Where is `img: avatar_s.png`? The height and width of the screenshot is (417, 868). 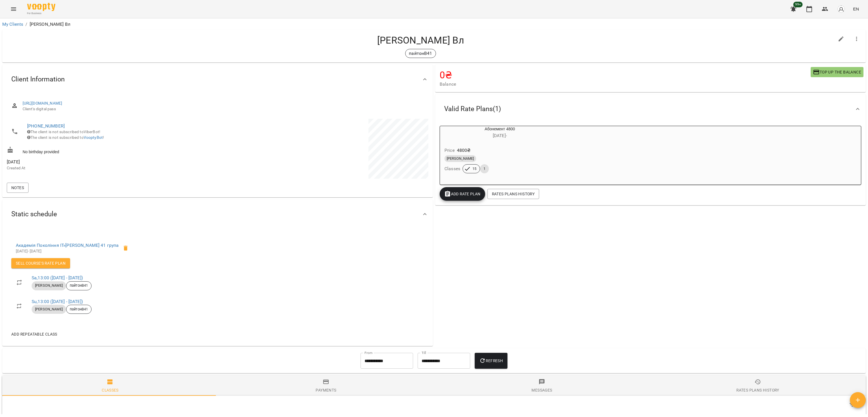
img: avatar_s.png is located at coordinates (842, 9).